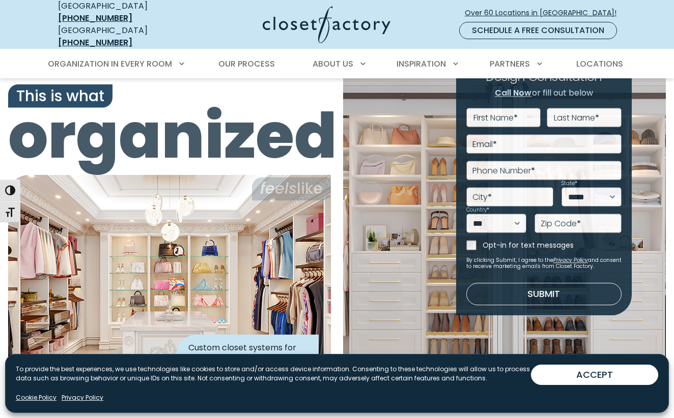 The width and height of the screenshot is (674, 418). I want to click on span: Inspiration, so click(421, 64).